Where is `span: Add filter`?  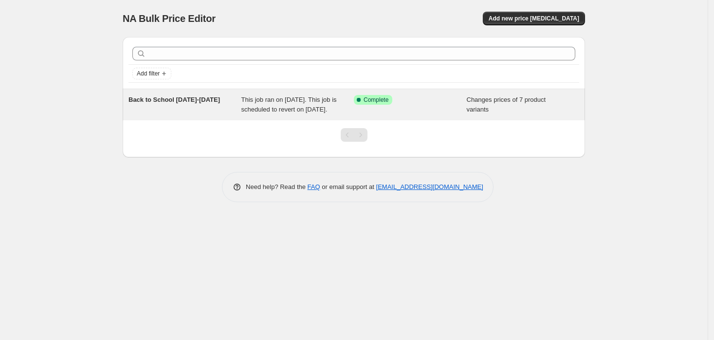
span: Add filter is located at coordinates (148, 73).